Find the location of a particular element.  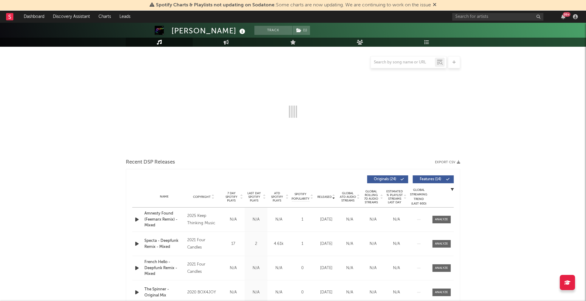

span: Spotify Charts & Playlists not updating on Sodatone is located at coordinates (215, 5).